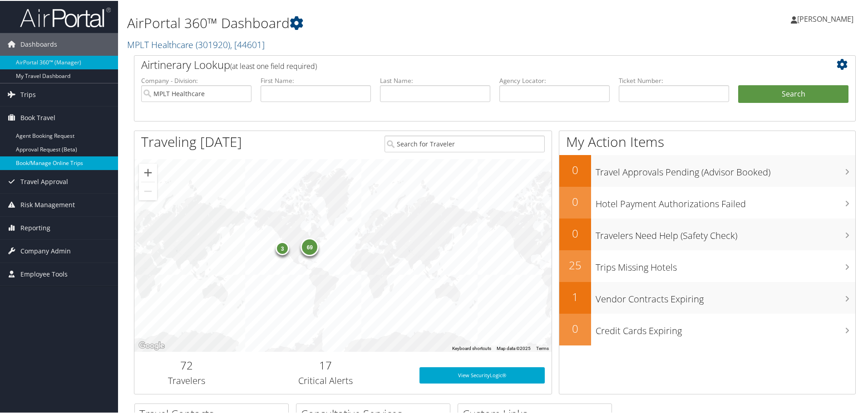 The image size is (868, 413). Describe the element at coordinates (707, 233) in the screenshot. I see `a: 0Travelers Need Help (Safety Check)` at that location.